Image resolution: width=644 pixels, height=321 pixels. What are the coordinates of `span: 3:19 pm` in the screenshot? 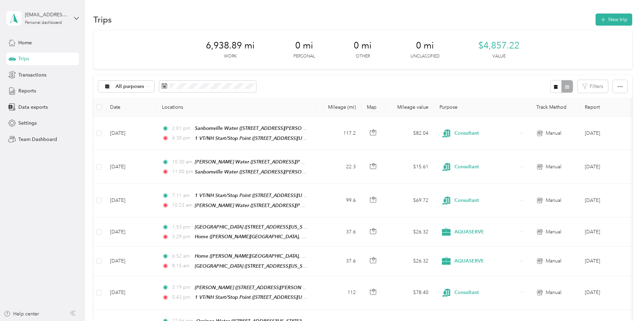 It's located at (182, 287).